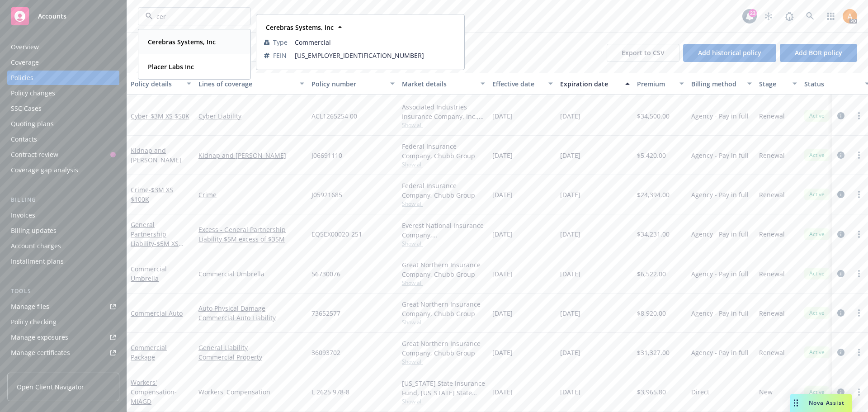 Image resolution: width=868 pixels, height=412 pixels. Describe the element at coordinates (40, 337) in the screenshot. I see `div: Manage exposures` at that location.